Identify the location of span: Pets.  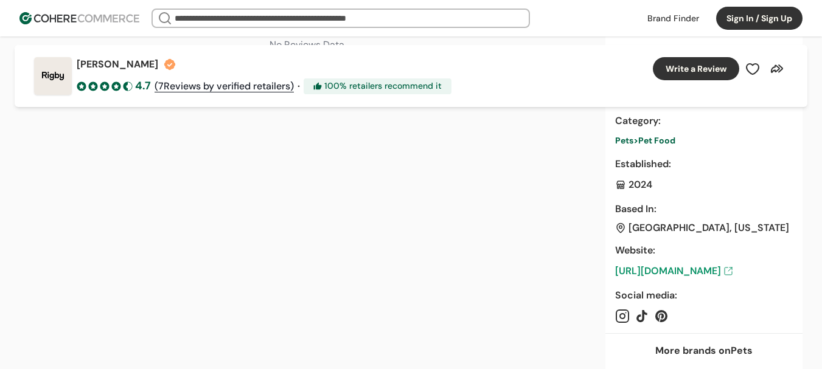
(624, 141).